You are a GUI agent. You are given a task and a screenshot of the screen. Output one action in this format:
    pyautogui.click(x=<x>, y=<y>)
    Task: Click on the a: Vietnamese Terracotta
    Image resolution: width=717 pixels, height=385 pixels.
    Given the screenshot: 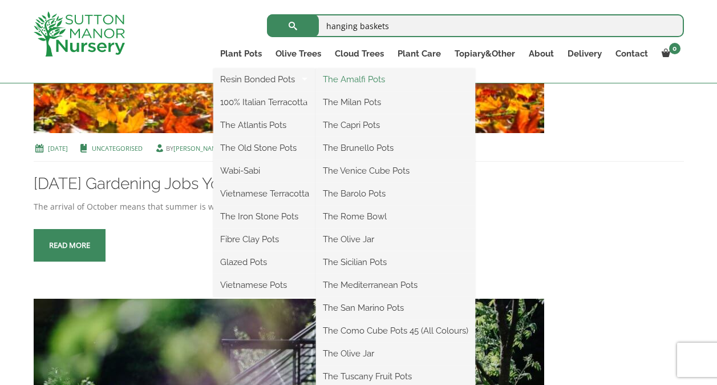 What is the action you would take?
    pyautogui.click(x=265, y=193)
    